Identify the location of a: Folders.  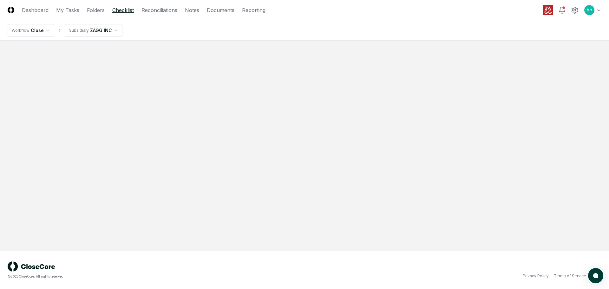
(96, 10).